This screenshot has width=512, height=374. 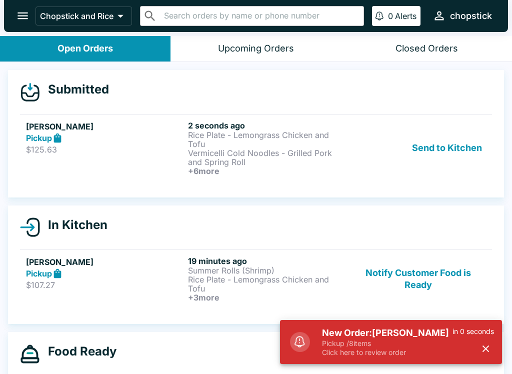 What do you see at coordinates (267, 271) in the screenshot?
I see `p: Summer Rolls (Shrimp)` at bounding box center [267, 271].